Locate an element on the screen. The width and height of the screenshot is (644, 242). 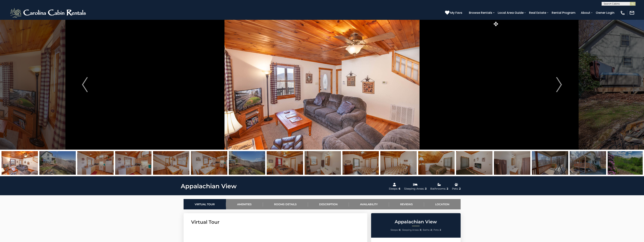
h3: Virtual Tour is located at coordinates (276, 222).